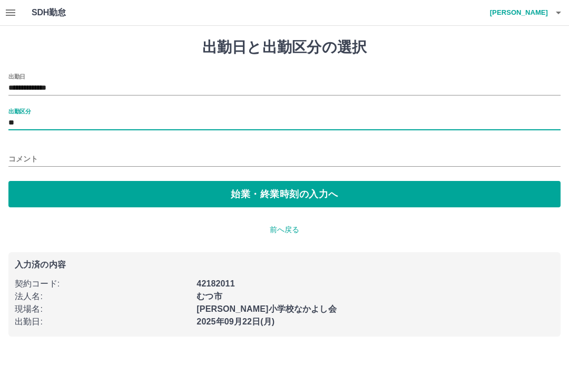  Describe the element at coordinates (209, 296) in the screenshot. I see `b: むつ市` at that location.